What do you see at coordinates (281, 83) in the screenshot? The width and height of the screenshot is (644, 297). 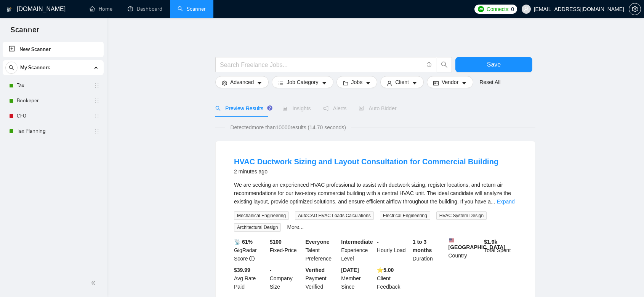 I see `span: bars` at bounding box center [281, 83].